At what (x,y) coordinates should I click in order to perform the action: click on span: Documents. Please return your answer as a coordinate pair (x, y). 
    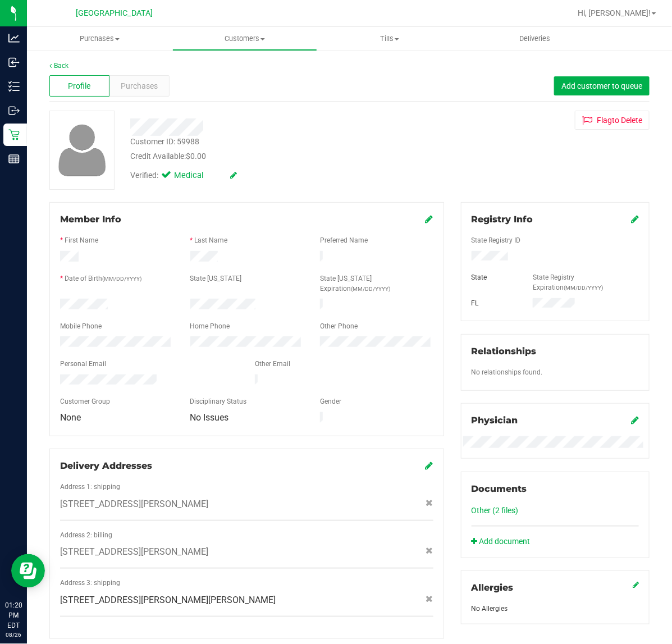
    Looking at the image, I should click on (499, 488).